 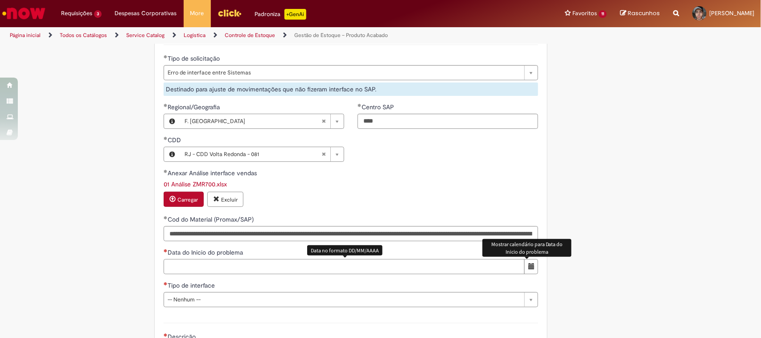 What do you see at coordinates (194, 58) in the screenshot?
I see `span: Tipo de solicitação` at bounding box center [194, 58].